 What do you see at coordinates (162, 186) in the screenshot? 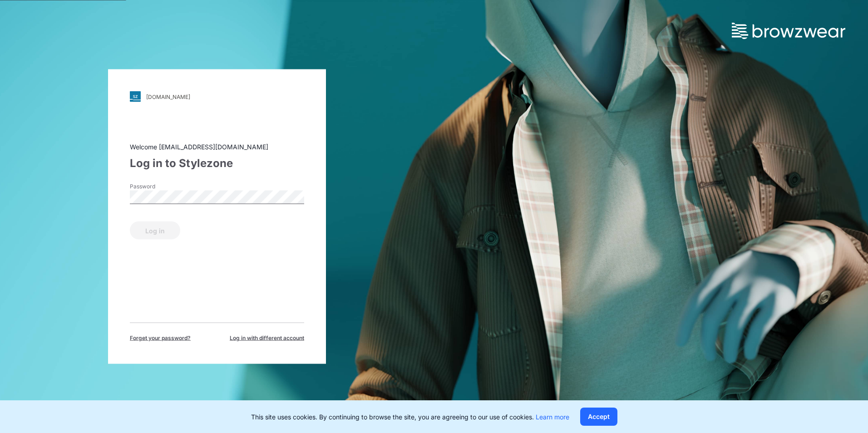
I see `label: Password` at bounding box center [162, 186].